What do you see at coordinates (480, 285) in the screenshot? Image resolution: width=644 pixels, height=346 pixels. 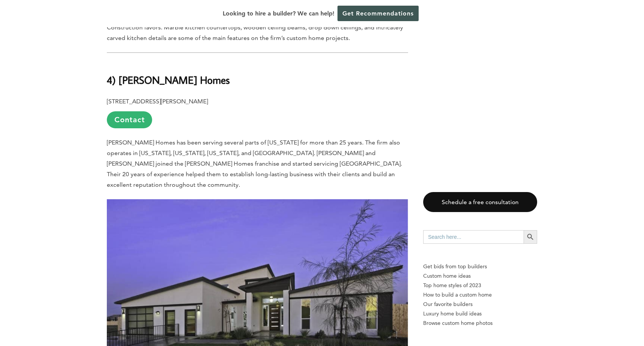 I see `a: Top home styles of 2023` at bounding box center [480, 285].